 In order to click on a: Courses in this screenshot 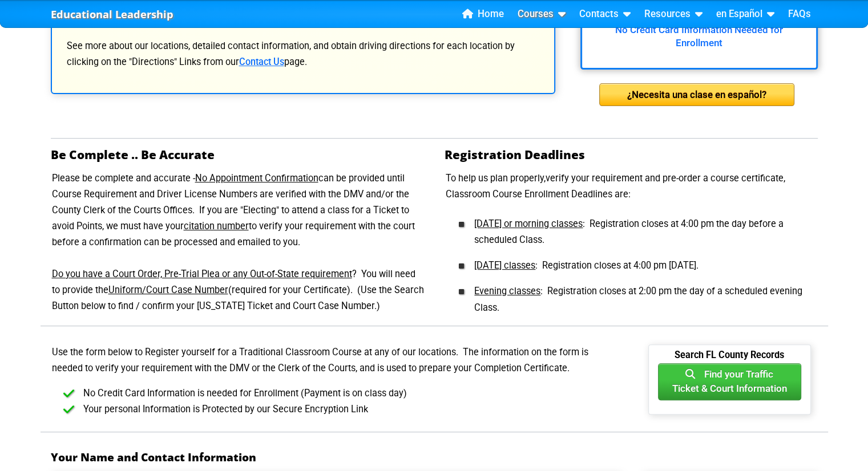, I will do `click(542, 14)`.